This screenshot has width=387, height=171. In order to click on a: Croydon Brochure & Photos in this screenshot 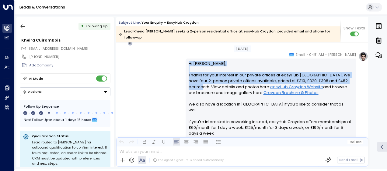, I will do `click(290, 93)`.